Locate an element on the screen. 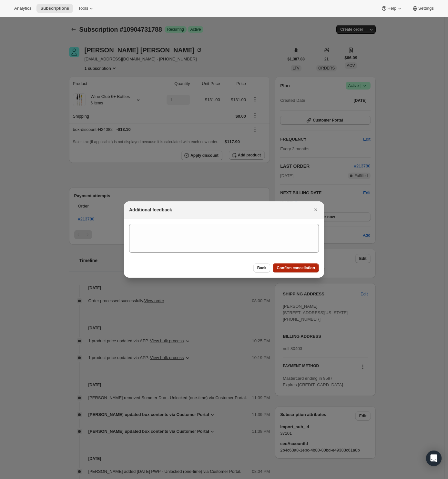 The height and width of the screenshot is (479, 448). button: Confirm cancellation is located at coordinates (296, 268).